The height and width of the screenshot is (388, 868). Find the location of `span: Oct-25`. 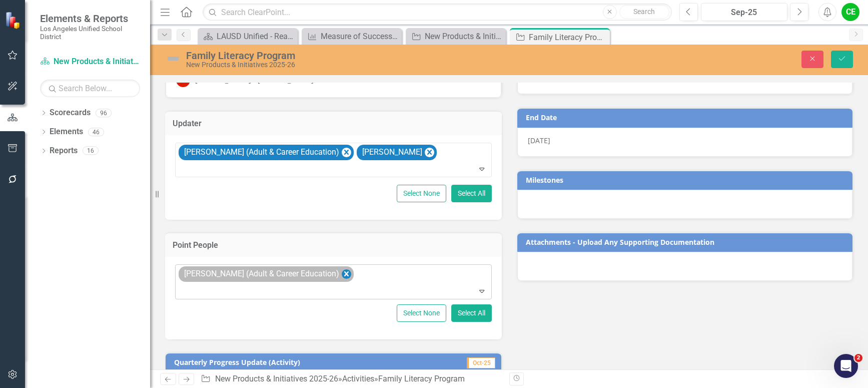

span: Oct-25 is located at coordinates (480, 363).